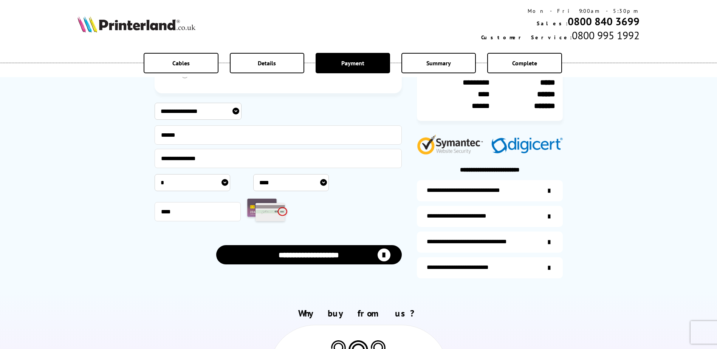 Image resolution: width=717 pixels, height=349 pixels. I want to click on span: Cables, so click(181, 63).